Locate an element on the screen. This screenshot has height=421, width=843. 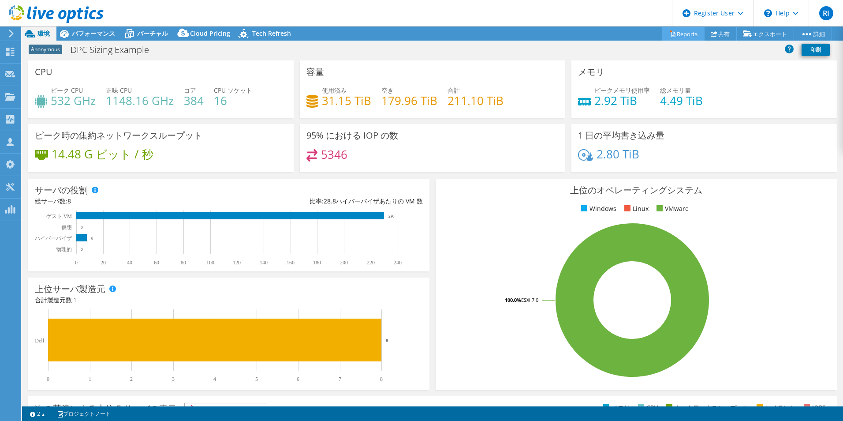
span: IOPS is located at coordinates (226, 408).